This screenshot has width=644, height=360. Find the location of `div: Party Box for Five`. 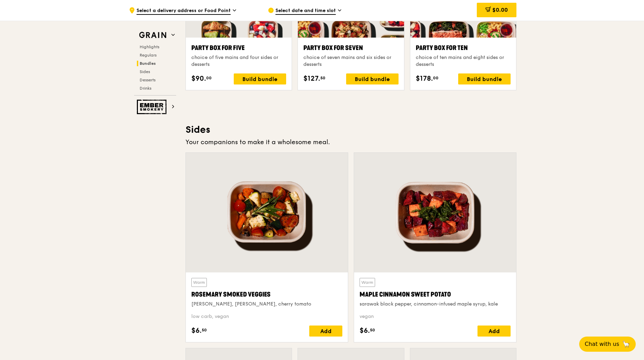

div: Party Box for Five is located at coordinates (239, 48).